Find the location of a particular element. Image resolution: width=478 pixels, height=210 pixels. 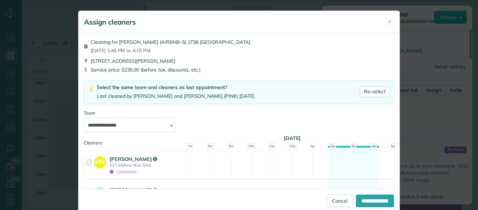

div: Service price: $235.00 (before tax, discounts, etc.) is located at coordinates (239, 70).